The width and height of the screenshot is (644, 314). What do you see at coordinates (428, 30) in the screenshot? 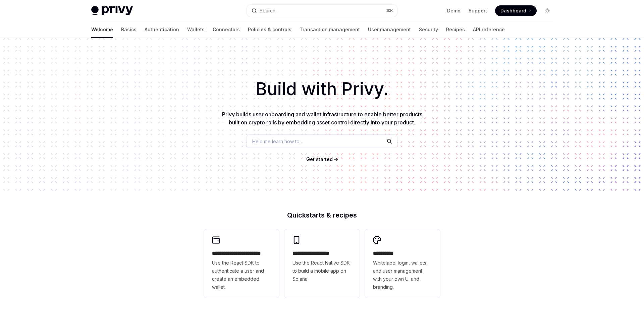
I see `a: Security` at bounding box center [428, 30].